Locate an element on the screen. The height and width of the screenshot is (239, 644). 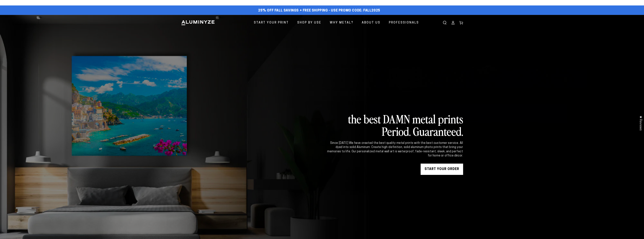
span: Why Metal? is located at coordinates (341, 23).